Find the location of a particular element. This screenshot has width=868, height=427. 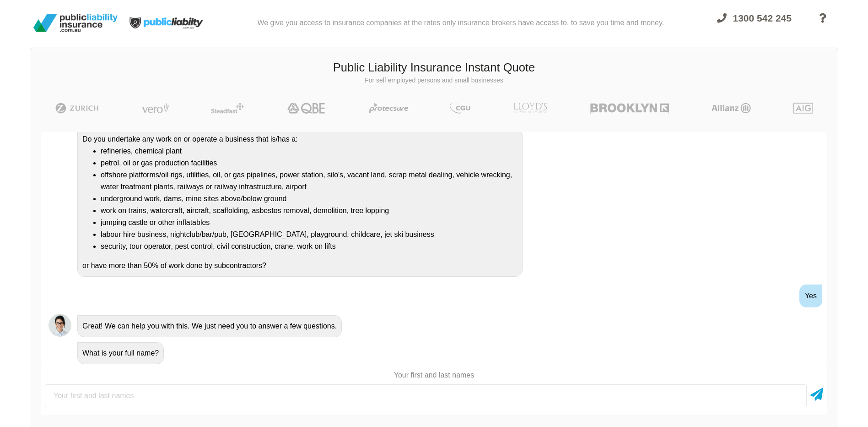

li: petrol, oil or gas production facilities is located at coordinates (309, 163).